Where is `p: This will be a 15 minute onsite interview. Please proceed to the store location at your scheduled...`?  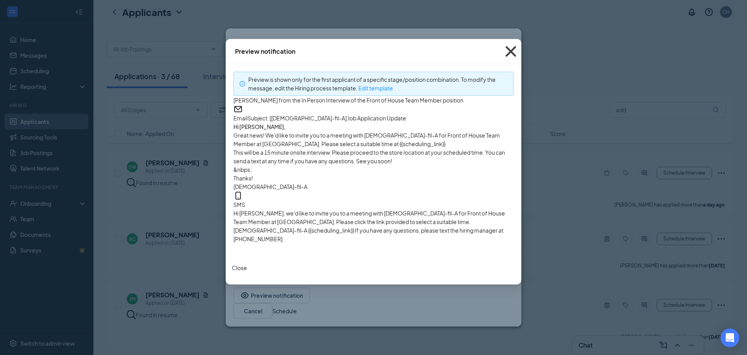 p: This will be a 15 minute onsite interview. Please proceed to the store location at your scheduled... is located at coordinates (374, 157).